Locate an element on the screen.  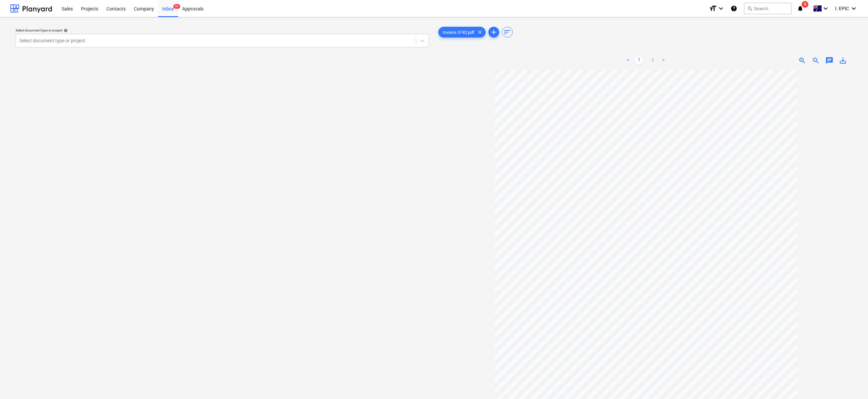
span: clear is located at coordinates (479, 32).